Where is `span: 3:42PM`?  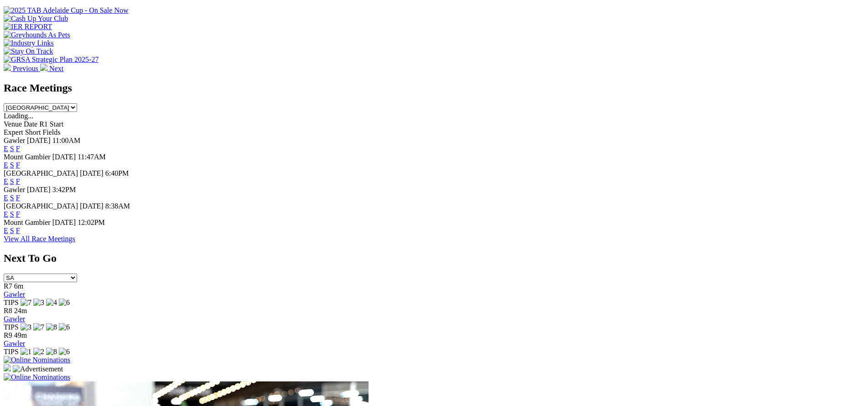
span: 3:42PM is located at coordinates (64, 189).